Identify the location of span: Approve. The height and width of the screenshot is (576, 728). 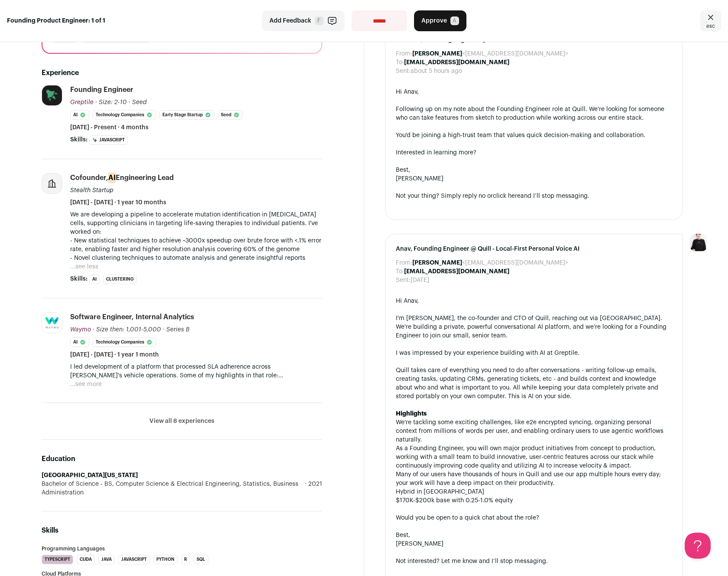
(434, 21).